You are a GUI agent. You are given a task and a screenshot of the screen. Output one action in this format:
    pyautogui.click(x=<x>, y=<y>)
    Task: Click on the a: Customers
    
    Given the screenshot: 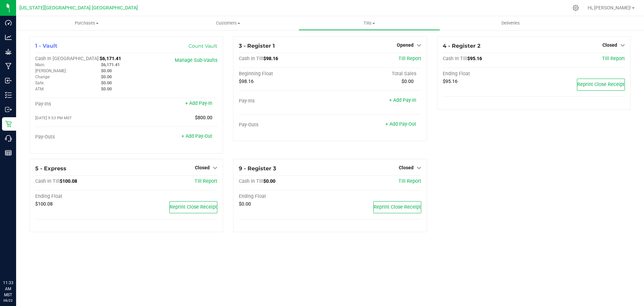 What is the action you would take?
    pyautogui.click(x=228, y=23)
    